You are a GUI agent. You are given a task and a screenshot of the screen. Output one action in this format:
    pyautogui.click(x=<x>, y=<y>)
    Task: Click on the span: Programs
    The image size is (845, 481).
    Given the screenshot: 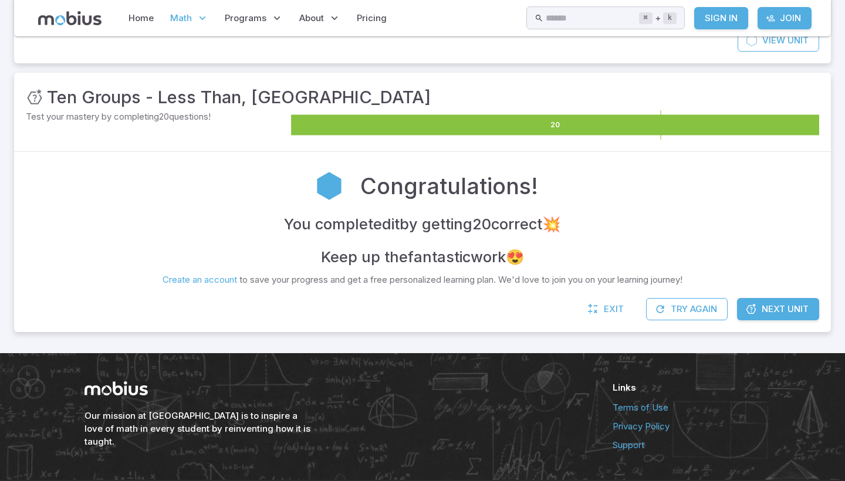 What is the action you would take?
    pyautogui.click(x=245, y=18)
    